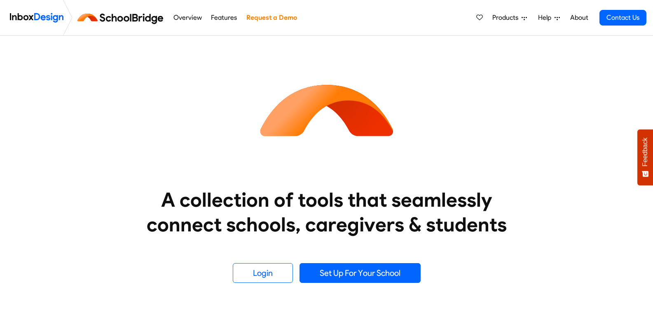  What do you see at coordinates (547, 18) in the screenshot?
I see `span: Help` at bounding box center [547, 18].